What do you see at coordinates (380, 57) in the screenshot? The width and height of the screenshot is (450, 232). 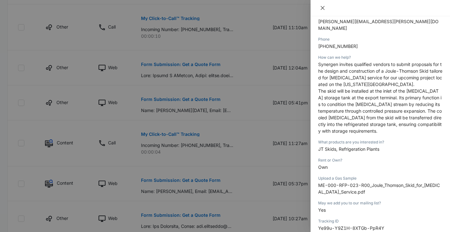 I see `div: How can we help?` at bounding box center [380, 57].